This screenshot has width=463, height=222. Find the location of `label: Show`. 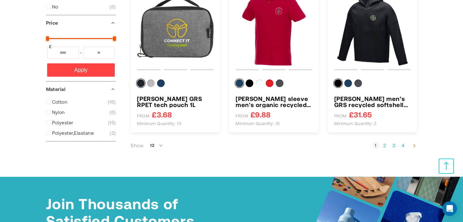

label: Show is located at coordinates (137, 145).